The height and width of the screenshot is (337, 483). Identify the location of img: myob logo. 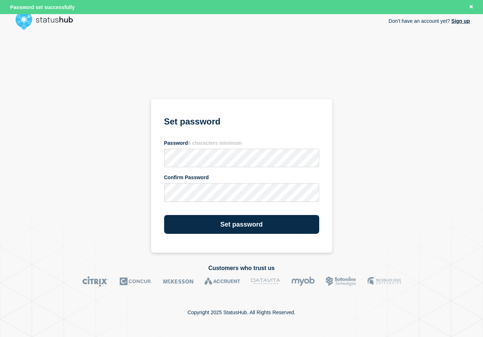
(303, 282).